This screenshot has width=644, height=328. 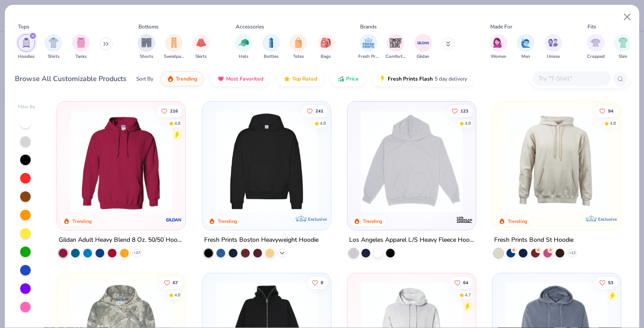 I want to click on div: Fresh Prints Bond St Hoodie, so click(x=534, y=240).